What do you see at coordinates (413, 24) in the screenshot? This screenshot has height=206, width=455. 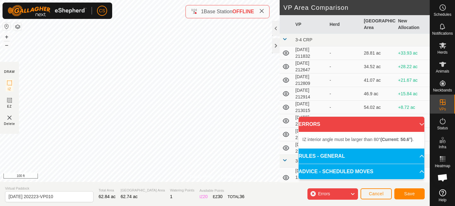 I see `th: New Allocation` at bounding box center [413, 24].